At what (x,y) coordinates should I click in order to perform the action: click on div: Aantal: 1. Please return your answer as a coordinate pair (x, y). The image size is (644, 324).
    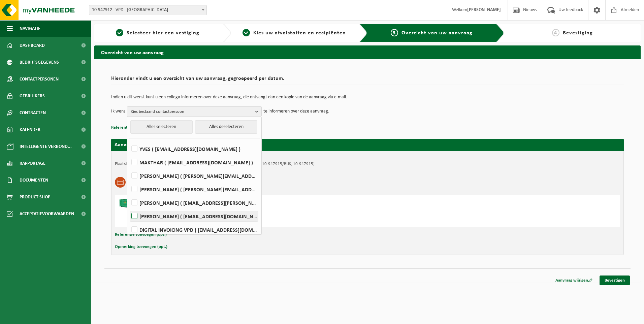
    Looking at the image, I should click on (270, 221).